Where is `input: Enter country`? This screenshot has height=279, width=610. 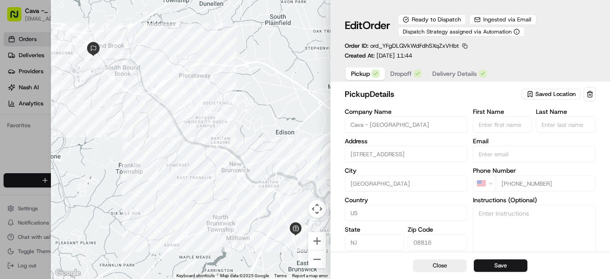 input: Enter country is located at coordinates (406, 213).